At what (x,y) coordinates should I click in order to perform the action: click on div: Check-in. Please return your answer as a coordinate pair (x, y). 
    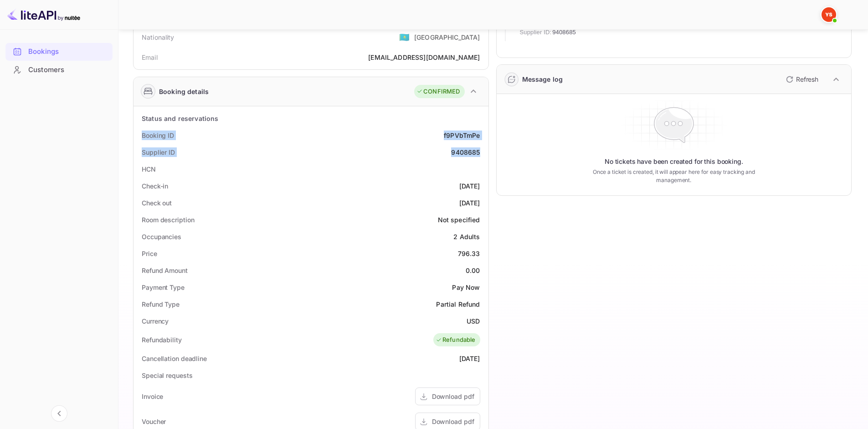
    Looking at the image, I should click on (155, 186).